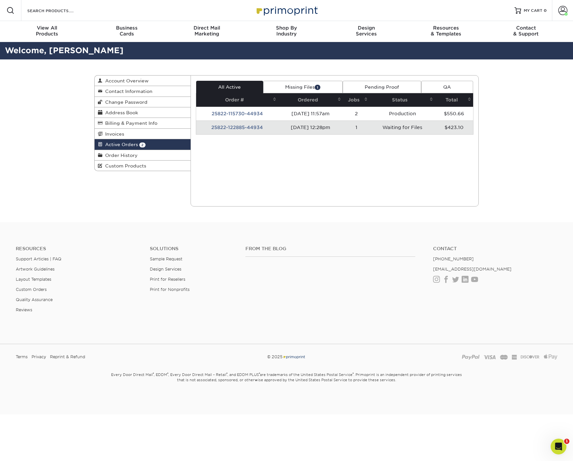 This screenshot has width=573, height=461. I want to click on input: SEARCH PRODUCTS....., so click(58, 11).